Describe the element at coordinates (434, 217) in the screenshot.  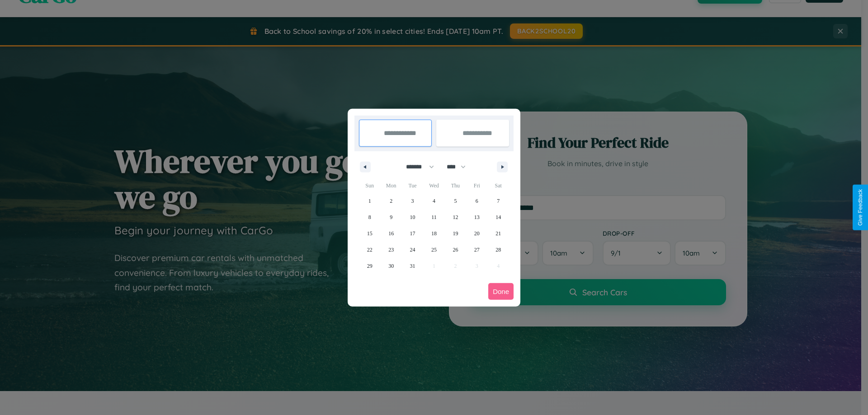
I see `button: 11` at that location.